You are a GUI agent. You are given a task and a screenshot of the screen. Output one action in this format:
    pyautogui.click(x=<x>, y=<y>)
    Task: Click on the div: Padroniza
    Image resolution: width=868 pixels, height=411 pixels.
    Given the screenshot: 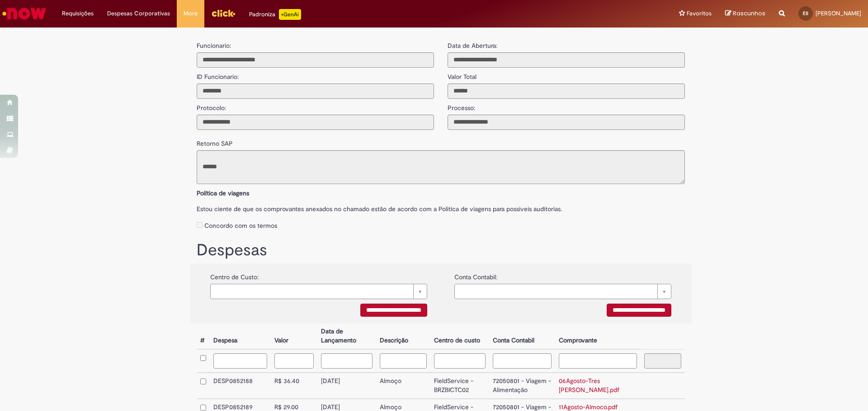 What is the action you would take?
    pyautogui.click(x=275, y=14)
    